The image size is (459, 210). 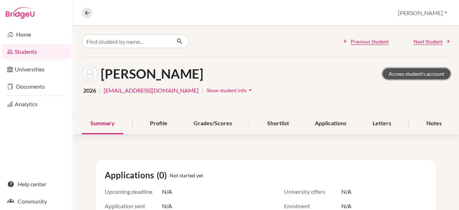 I want to click on span: (0), so click(x=163, y=175).